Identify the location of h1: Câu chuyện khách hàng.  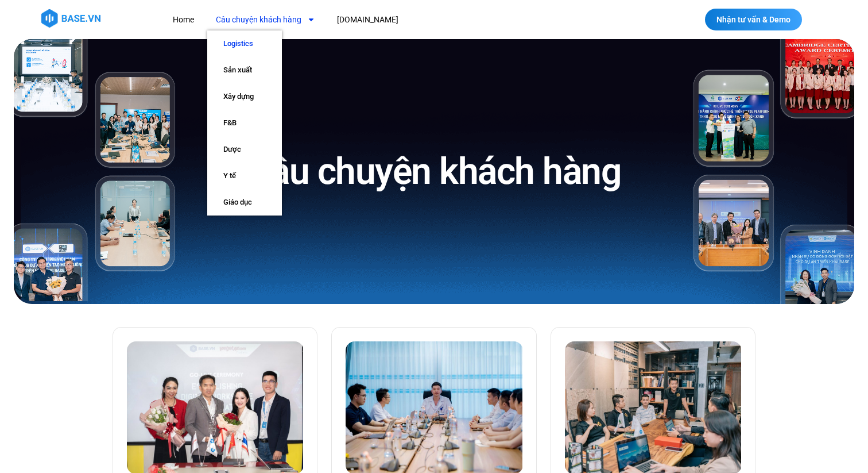
(434, 171).